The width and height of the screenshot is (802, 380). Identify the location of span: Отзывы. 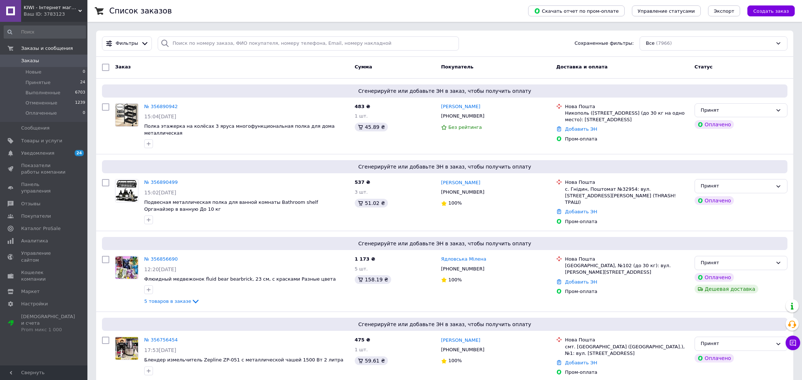
(31, 204).